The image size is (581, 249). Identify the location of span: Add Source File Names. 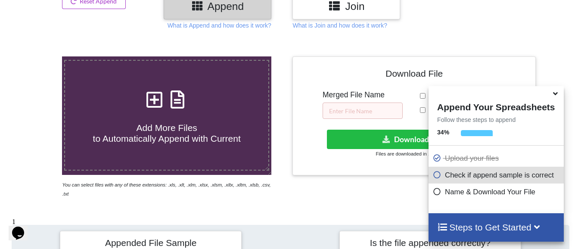
(465, 110).